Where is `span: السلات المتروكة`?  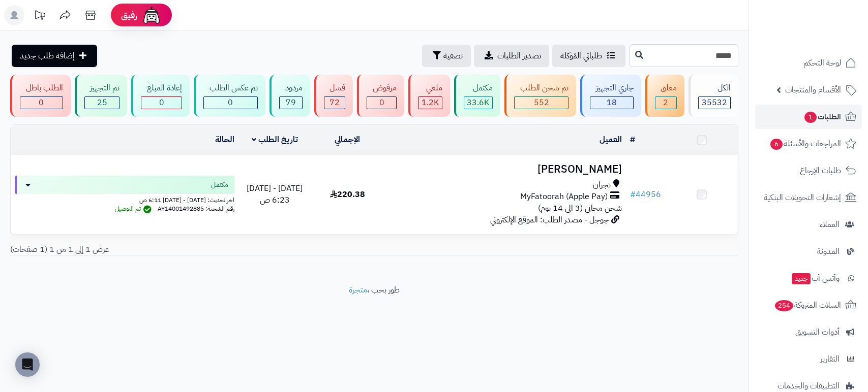
span: السلات المتروكة is located at coordinates (807, 306).